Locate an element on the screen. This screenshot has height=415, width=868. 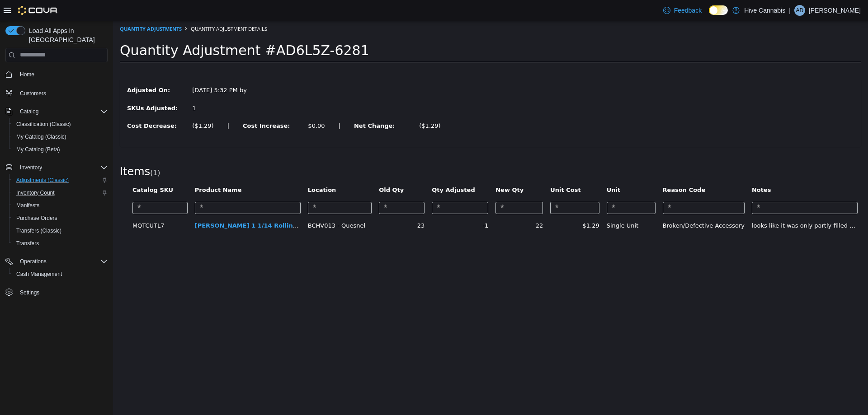
div: ($1.29) is located at coordinates (317, 105).